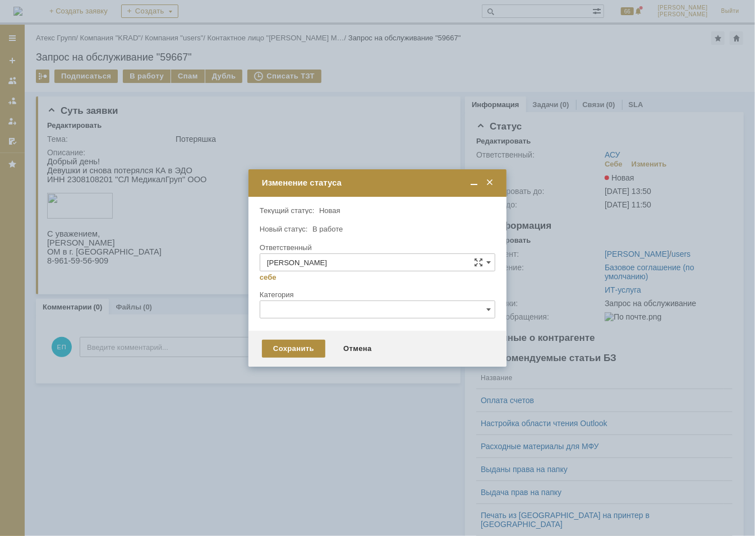 The height and width of the screenshot is (536, 755). Describe the element at coordinates (376, 247) in the screenshot. I see `div: Ответственный` at that location.